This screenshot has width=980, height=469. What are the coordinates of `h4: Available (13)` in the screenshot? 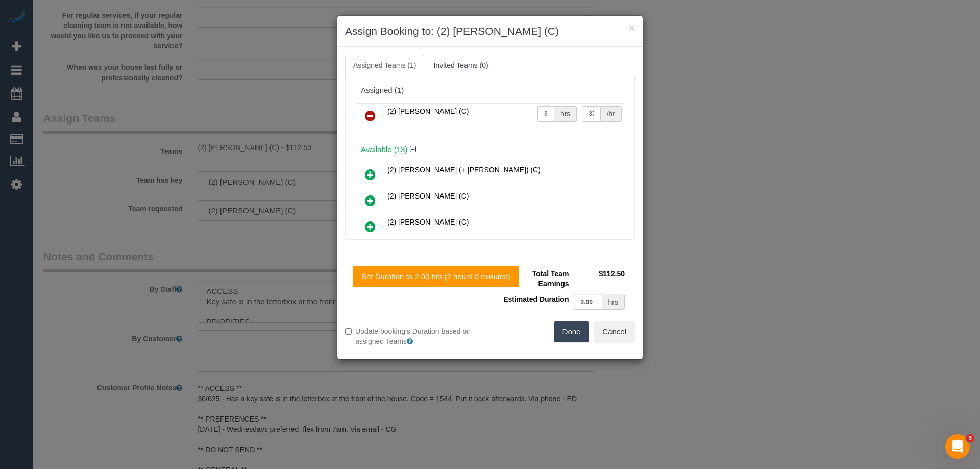 It's located at (490, 150).